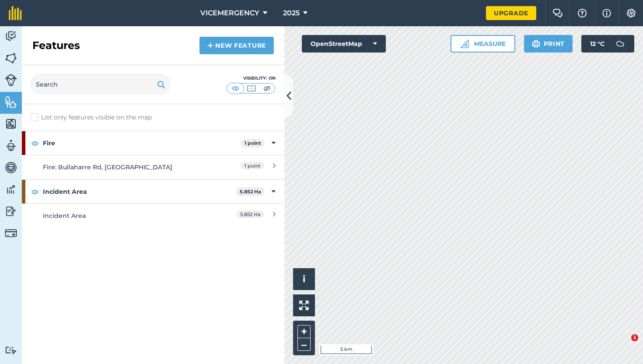  Describe the element at coordinates (250, 192) in the screenshot. I see `strong: 5.852 Ha` at that location.